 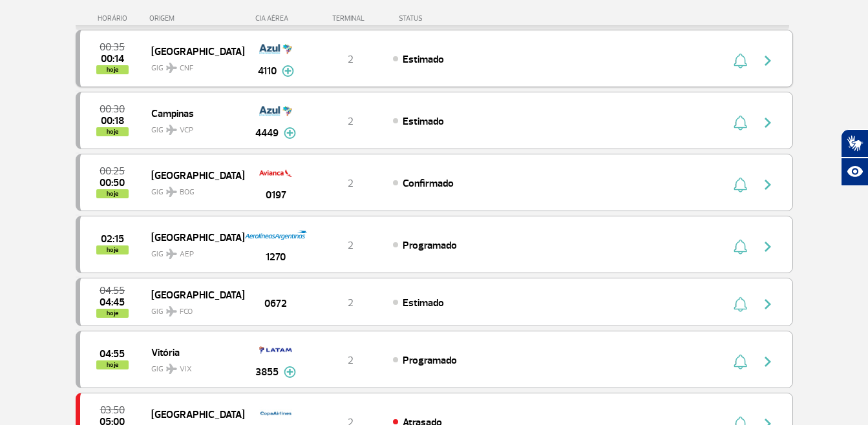 What do you see at coordinates (276, 195) in the screenshot?
I see `span: 0197` at bounding box center [276, 195].